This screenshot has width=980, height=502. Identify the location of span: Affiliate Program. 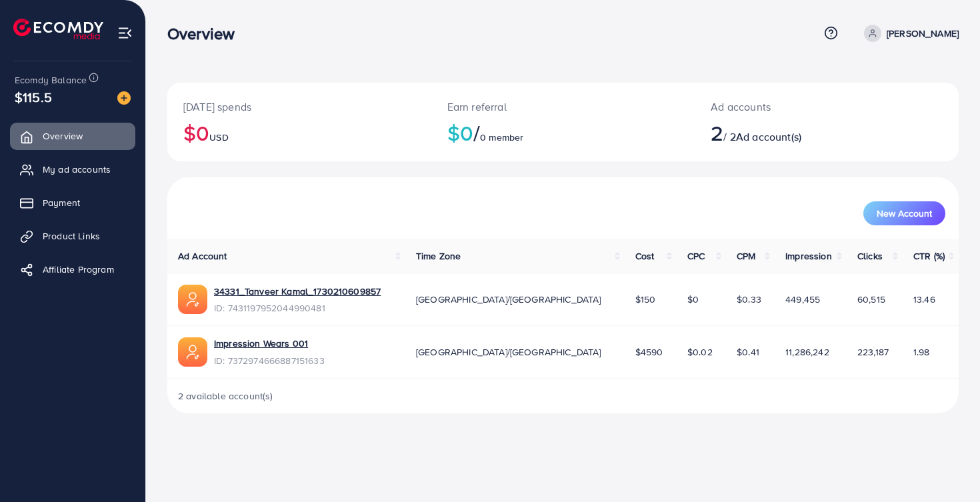
(78, 270).